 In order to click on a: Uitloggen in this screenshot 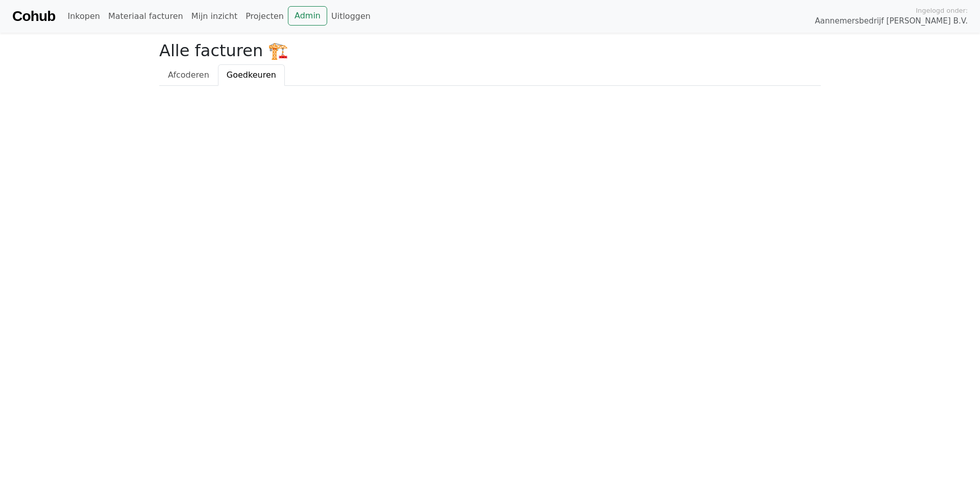, I will do `click(350, 16)`.